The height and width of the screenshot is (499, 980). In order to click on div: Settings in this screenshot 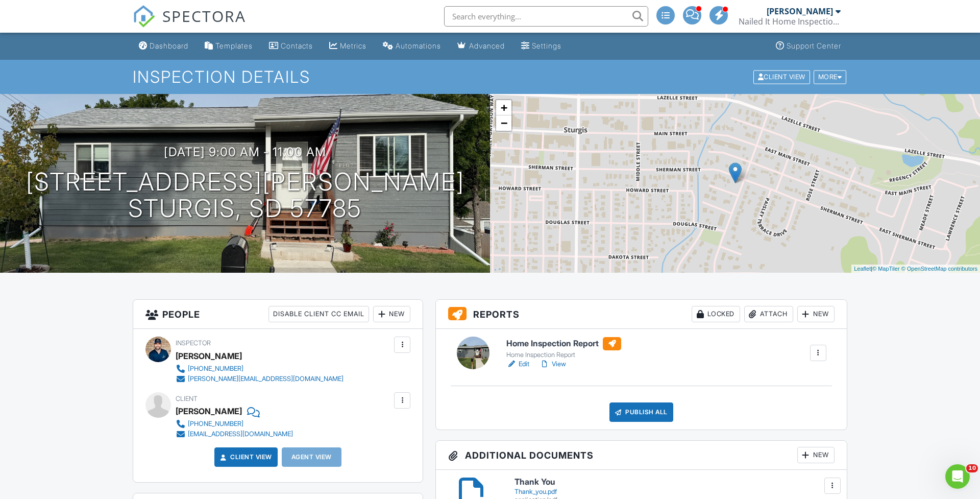, I will do `click(547, 45)`.